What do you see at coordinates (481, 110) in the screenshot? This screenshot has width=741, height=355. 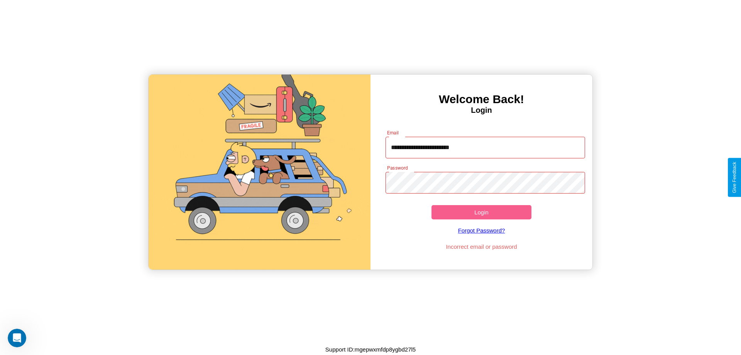 I see `h4: Login` at bounding box center [481, 110].